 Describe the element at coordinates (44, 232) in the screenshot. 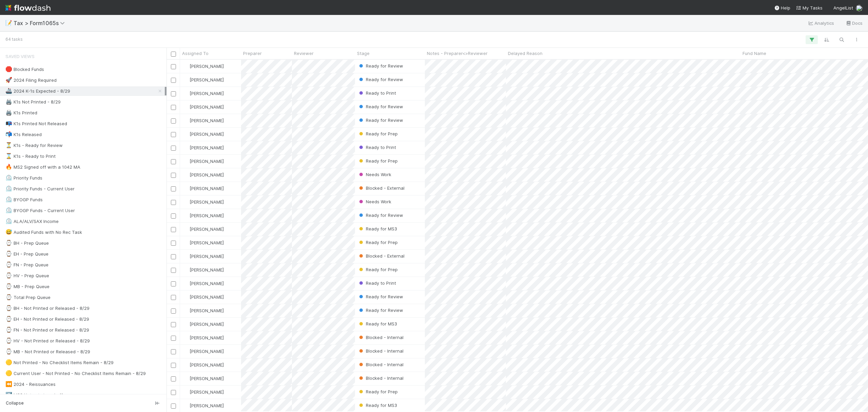

I see `div: Audited Funds with No Rec Task` at that location.